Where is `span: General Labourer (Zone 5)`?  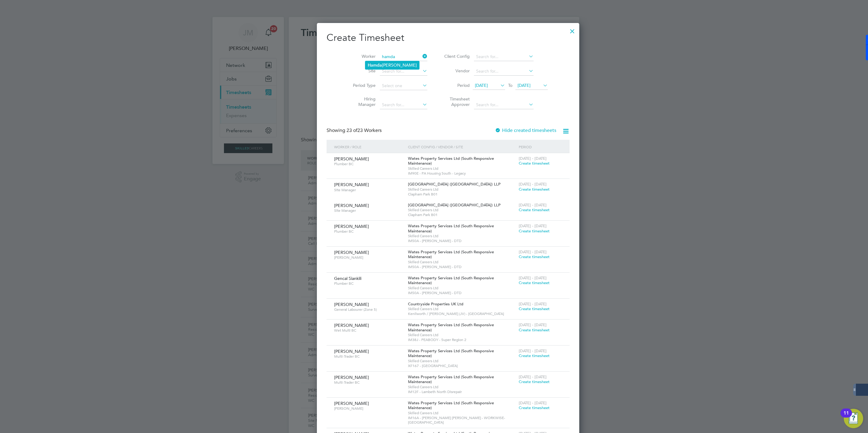
span: General Labourer (Zone 5) is located at coordinates (368, 310).